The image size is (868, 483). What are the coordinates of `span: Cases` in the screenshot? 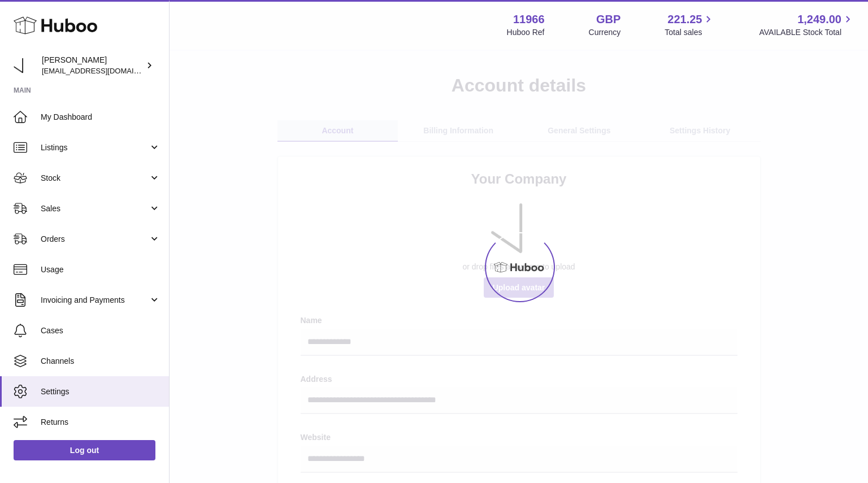 It's located at (101, 330).